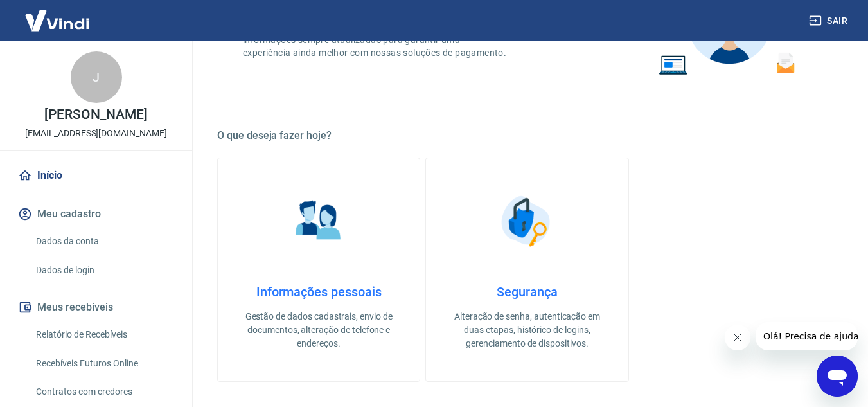 The image size is (868, 407). Describe the element at coordinates (104, 241) in the screenshot. I see `a: Dados da conta` at that location.